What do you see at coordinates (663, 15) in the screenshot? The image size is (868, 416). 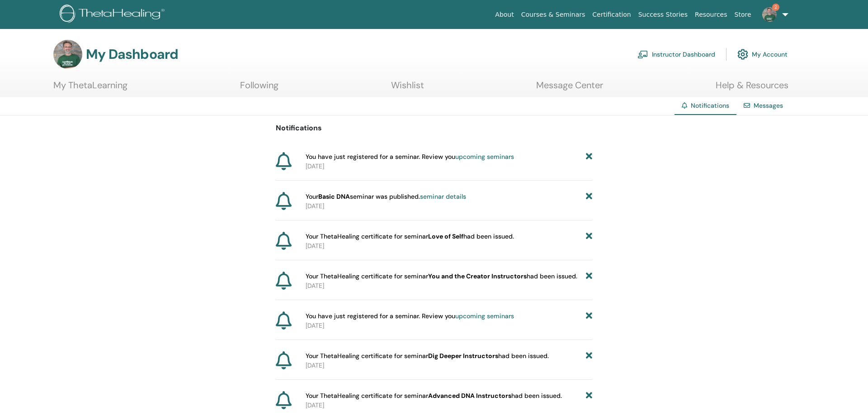 I see `a: Success Stories` at bounding box center [663, 15].